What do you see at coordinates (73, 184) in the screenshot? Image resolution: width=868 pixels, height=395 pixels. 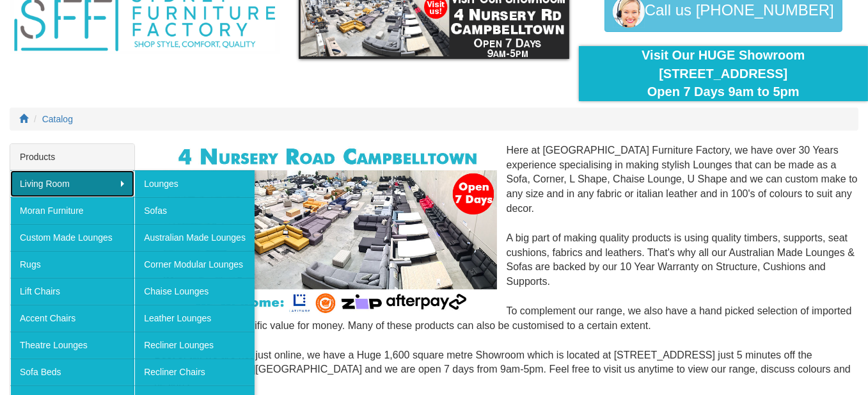 I see `a: Living Room` at bounding box center [73, 184].